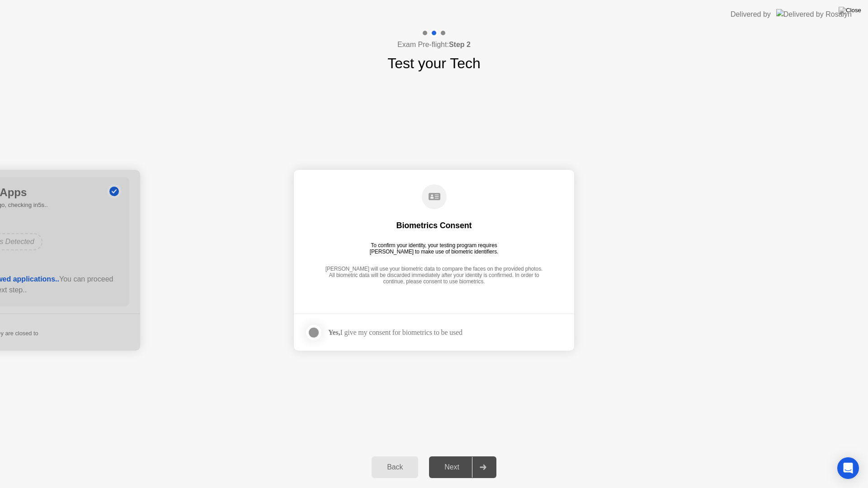 Image resolution: width=868 pixels, height=488 pixels. What do you see at coordinates (434, 45) in the screenshot?
I see `h4: Exam Pre-flight:` at bounding box center [434, 45].